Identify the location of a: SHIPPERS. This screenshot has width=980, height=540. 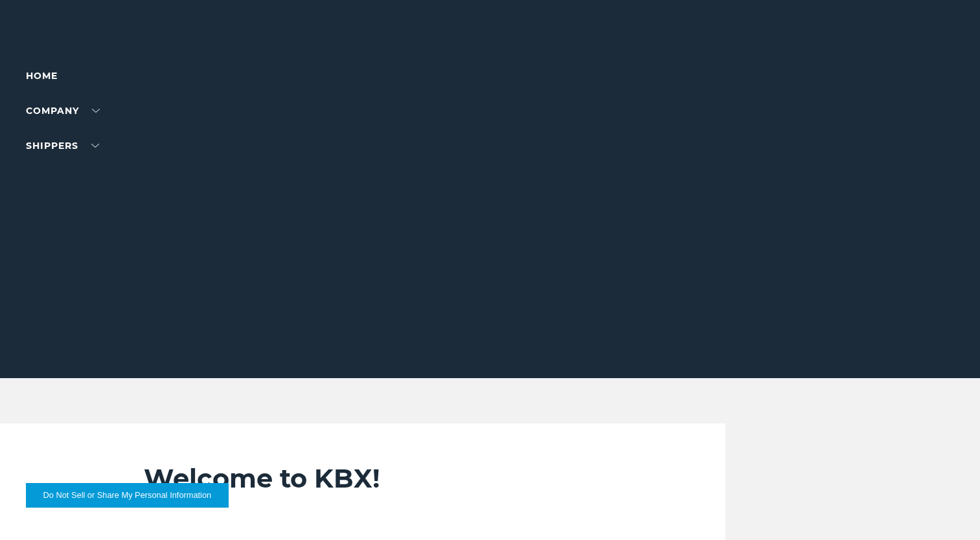
(62, 145).